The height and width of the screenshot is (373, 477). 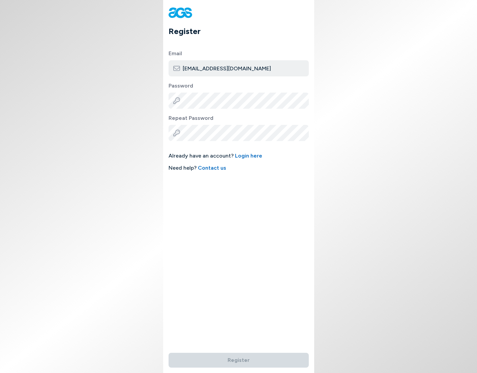 I want to click on button: Register, so click(x=238, y=360).